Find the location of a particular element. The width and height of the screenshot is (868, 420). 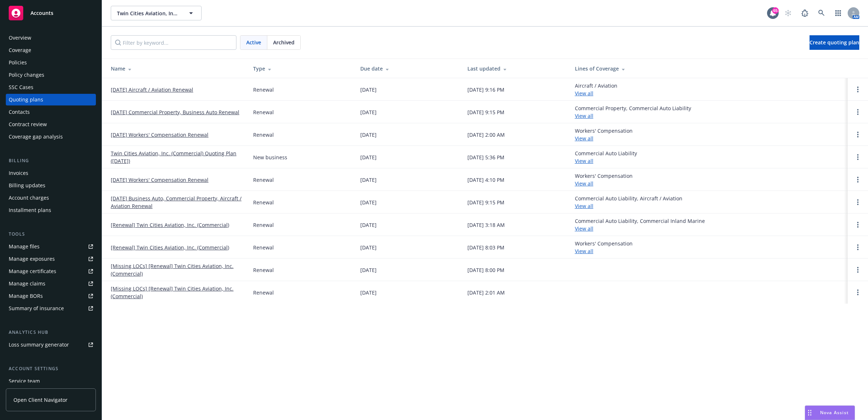

div: Lines of Coverage is located at coordinates (708, 68).